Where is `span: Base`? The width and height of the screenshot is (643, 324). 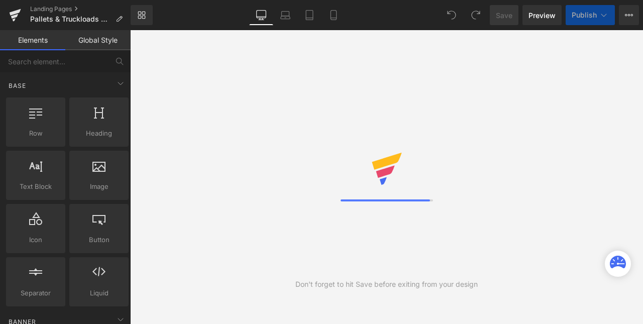
span: Base is located at coordinates (17, 85).